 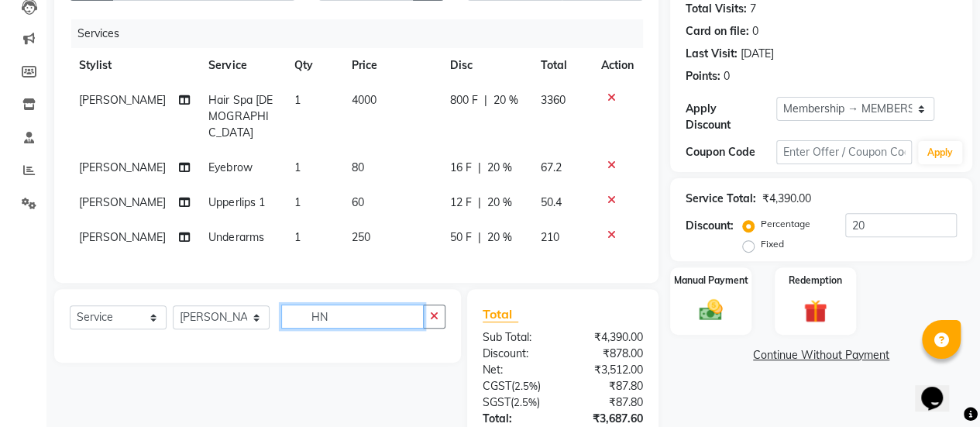 What do you see at coordinates (786, 224) in the screenshot?
I see `label: Percentage` at bounding box center [786, 224].